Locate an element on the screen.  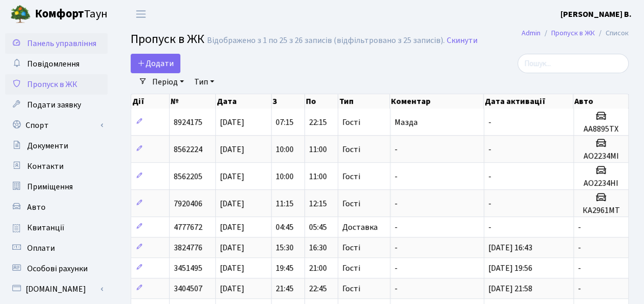
th: По is located at coordinates (321, 101).